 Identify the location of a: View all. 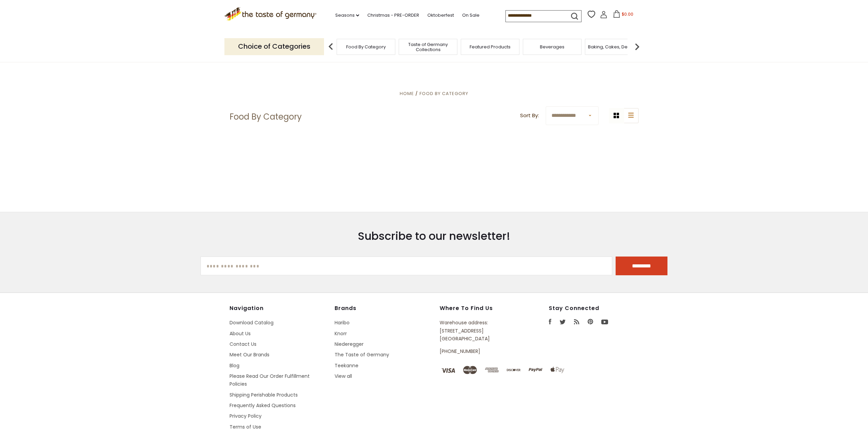
(343, 376).